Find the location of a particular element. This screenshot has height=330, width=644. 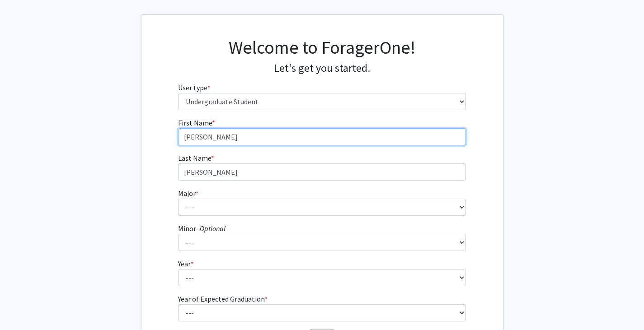

label: Year of Expected Graduation is located at coordinates (223, 299).